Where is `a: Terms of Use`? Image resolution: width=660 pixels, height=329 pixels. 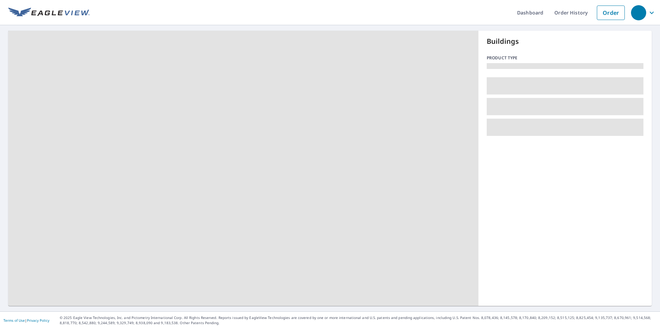
a: Terms of Use is located at coordinates (14, 321).